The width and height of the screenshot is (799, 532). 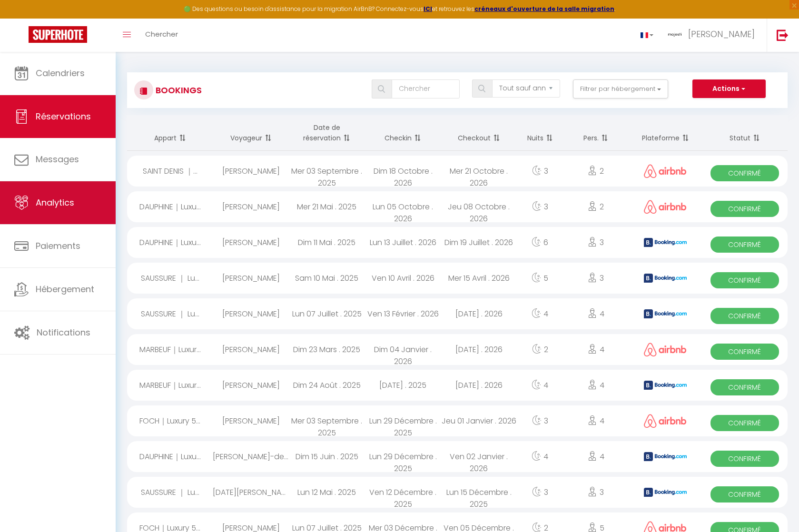 What do you see at coordinates (327, 133) in the screenshot?
I see `th: Sort by booking date` at bounding box center [327, 133].